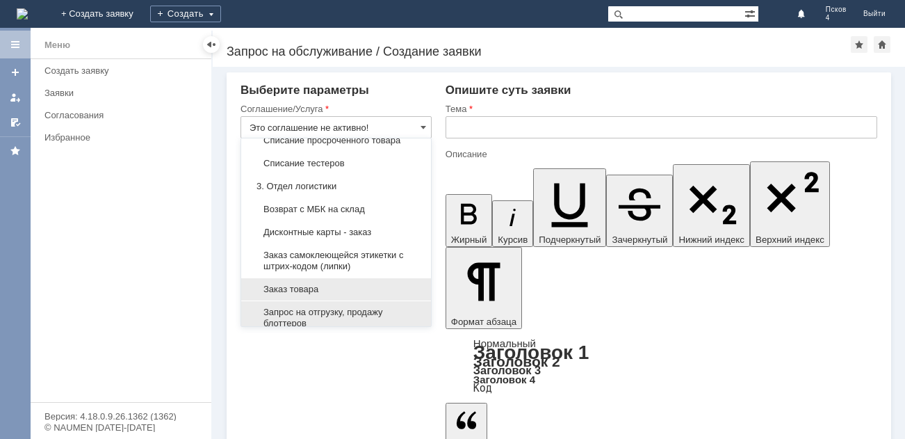 This screenshot has width=905, height=439. What do you see at coordinates (336, 232) in the screenshot?
I see `span: Дисконтные карты - заказ` at bounding box center [336, 232].